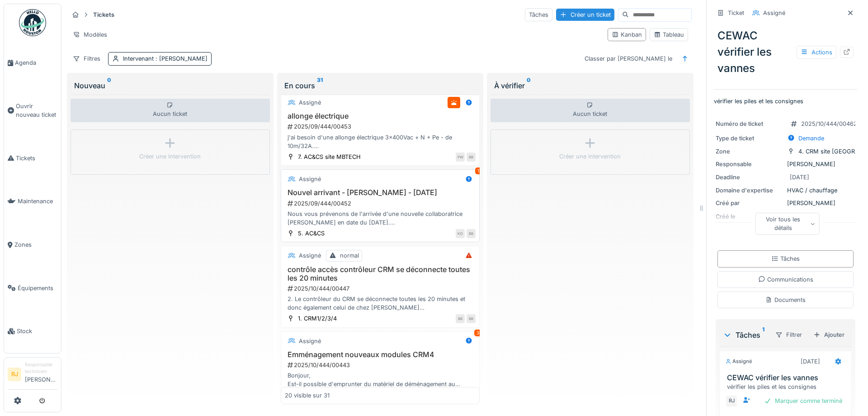 This screenshot has height=416, width=868. Describe the element at coordinates (380, 303) in the screenshot. I see `div: 2. Le contrôleur du CRM se déconnecte toutes les 20 minutes et donc également celui de chez [PERS...` at that location.